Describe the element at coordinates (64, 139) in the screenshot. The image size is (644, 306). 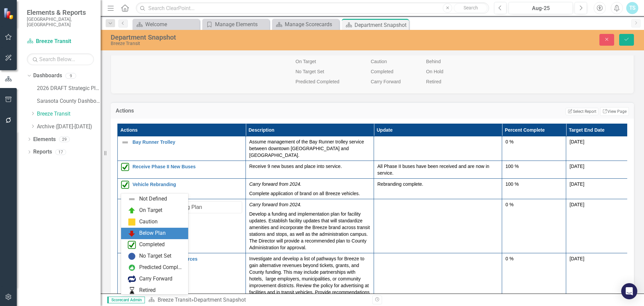
I see `div: 29` at that location.